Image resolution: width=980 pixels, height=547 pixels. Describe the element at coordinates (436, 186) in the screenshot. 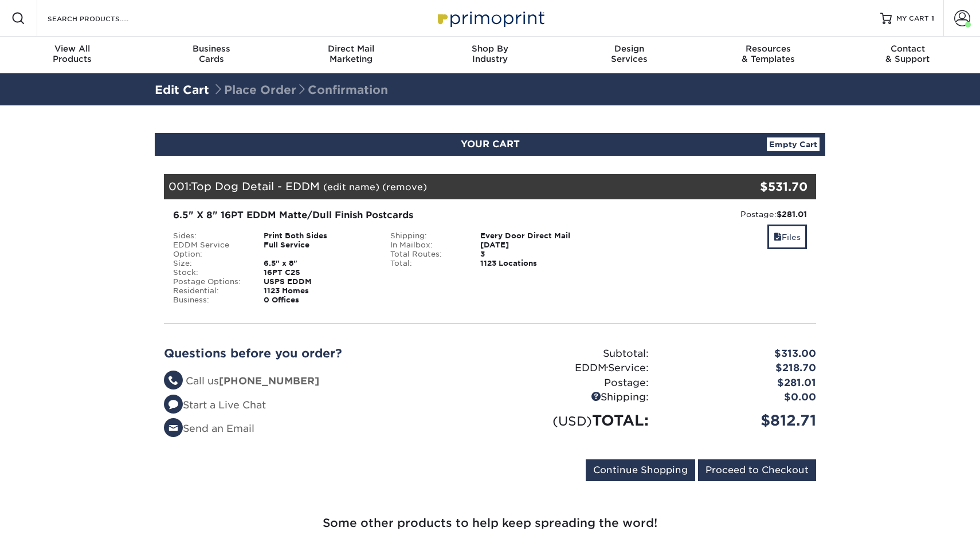

I see `div: 001:` at that location.